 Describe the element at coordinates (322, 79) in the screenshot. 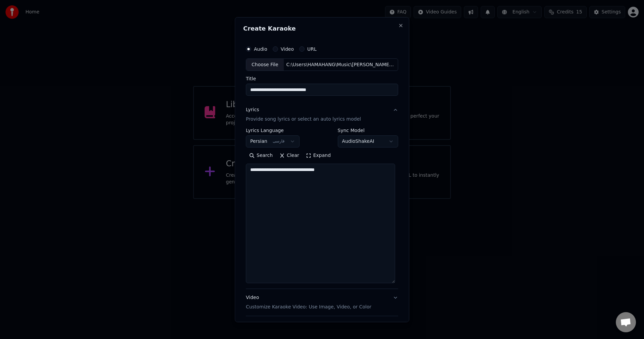

I see `label: Title` at that location.